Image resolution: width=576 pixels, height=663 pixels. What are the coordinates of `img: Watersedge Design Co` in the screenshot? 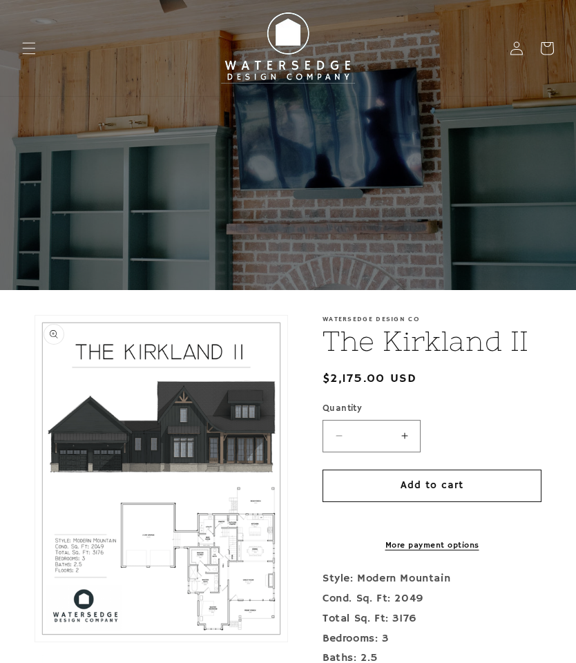 It's located at (288, 48).